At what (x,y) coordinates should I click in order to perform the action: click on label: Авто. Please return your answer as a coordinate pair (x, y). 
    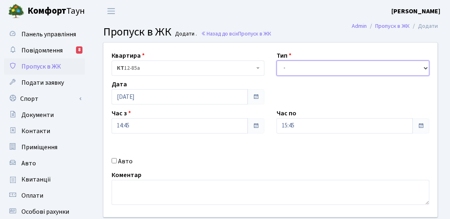
    Looking at the image, I should click on (125, 162).